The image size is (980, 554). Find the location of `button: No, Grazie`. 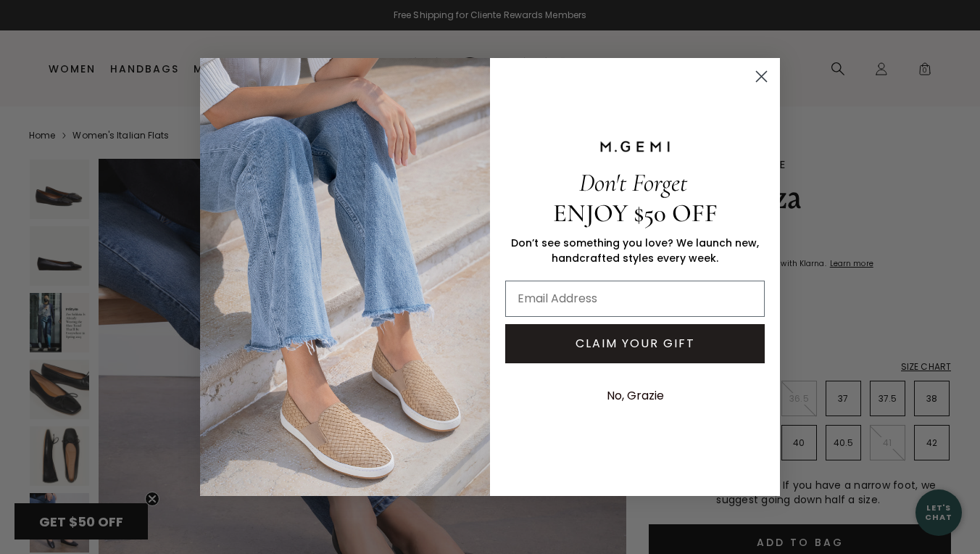

button: No, Grazie is located at coordinates (635, 396).